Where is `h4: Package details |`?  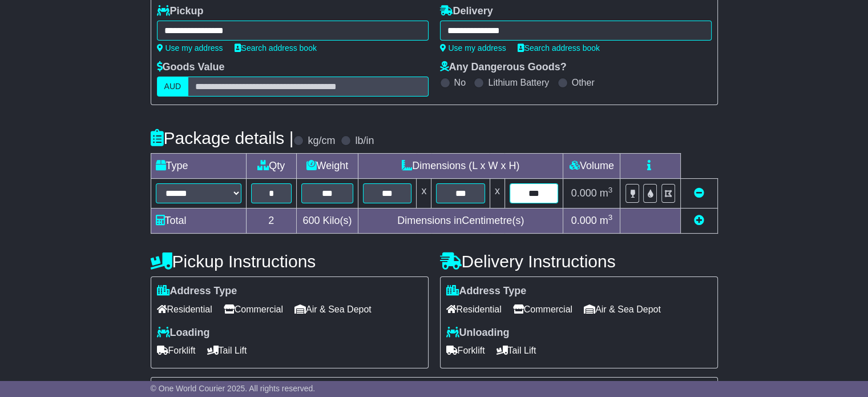 h4: Package details | is located at coordinates (222, 137).